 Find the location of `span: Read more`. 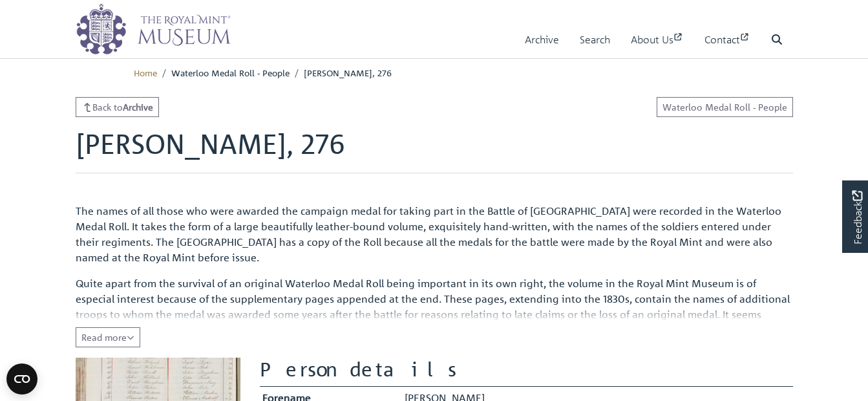

span: Read more is located at coordinates (108, 337).